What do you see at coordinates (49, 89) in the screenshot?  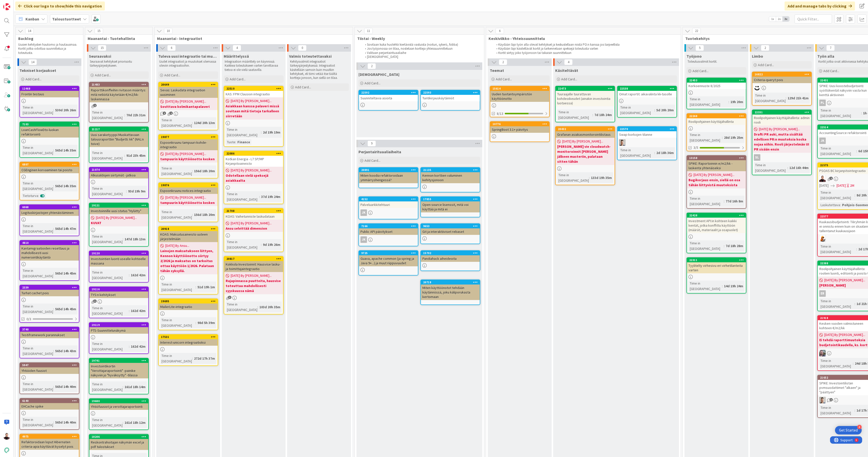 I see `div: 12468` at bounding box center [49, 89].